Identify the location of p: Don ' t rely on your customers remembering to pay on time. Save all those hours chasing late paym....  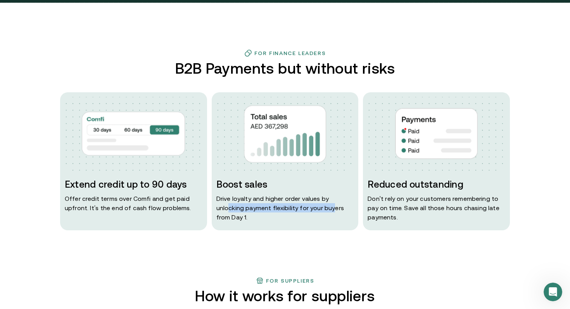
(437, 208).